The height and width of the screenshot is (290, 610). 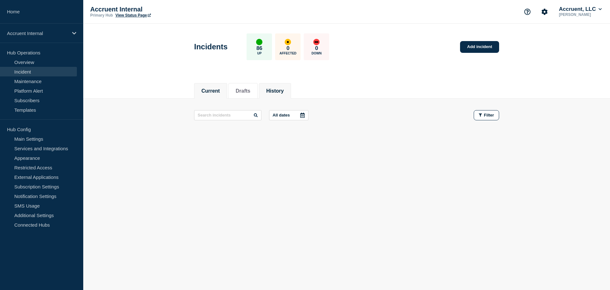 I want to click on p: Down, so click(x=317, y=53).